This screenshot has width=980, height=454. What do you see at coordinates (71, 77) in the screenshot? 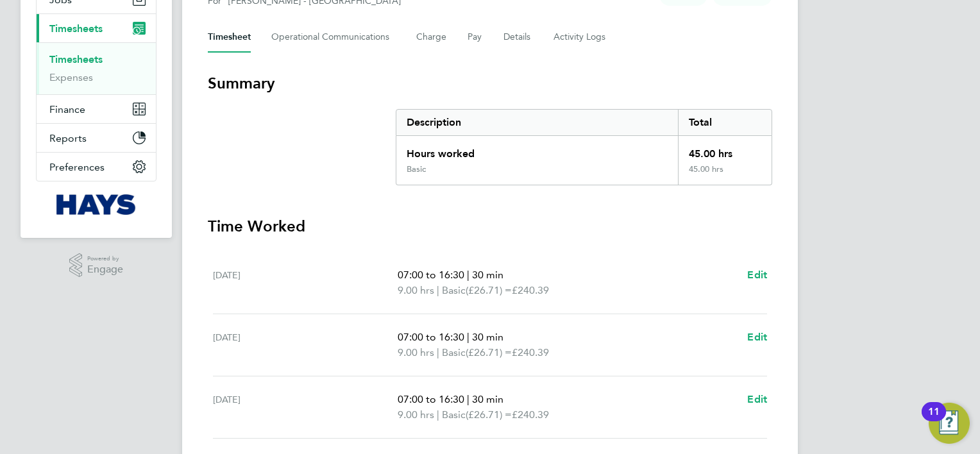
I see `a: Expenses` at bounding box center [71, 77].